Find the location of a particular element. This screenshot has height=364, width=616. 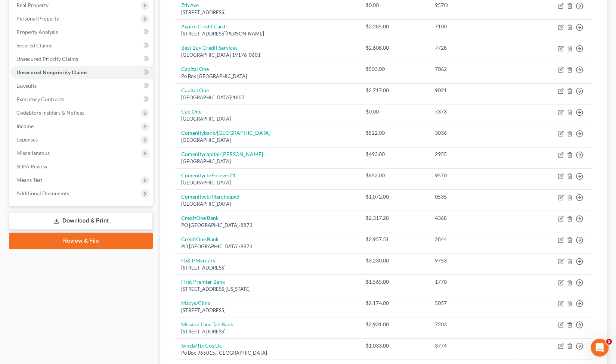

div: Send us a messageWe typically reply in a few hours is located at coordinates (74, 145).